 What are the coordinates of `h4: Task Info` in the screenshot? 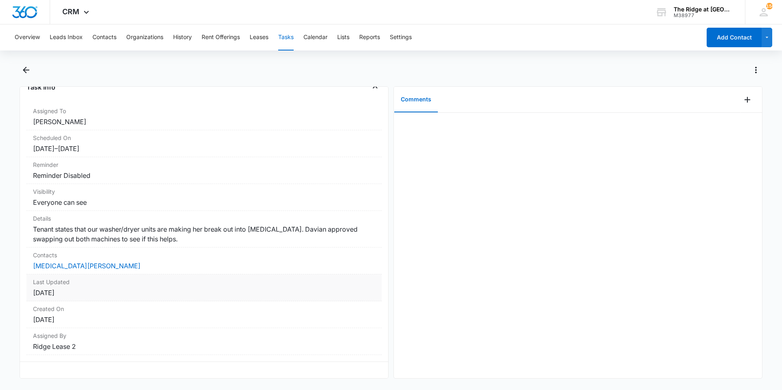 It's located at (41, 87).